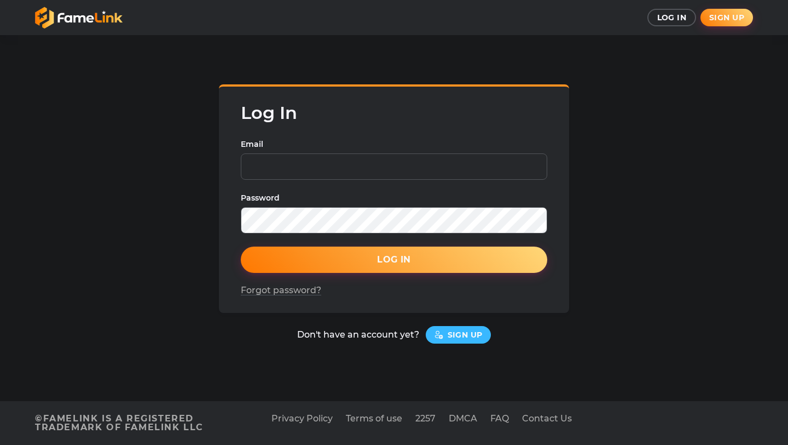 This screenshot has height=445, width=788. Describe the element at coordinates (463, 423) in the screenshot. I see `a: DMCA` at that location.